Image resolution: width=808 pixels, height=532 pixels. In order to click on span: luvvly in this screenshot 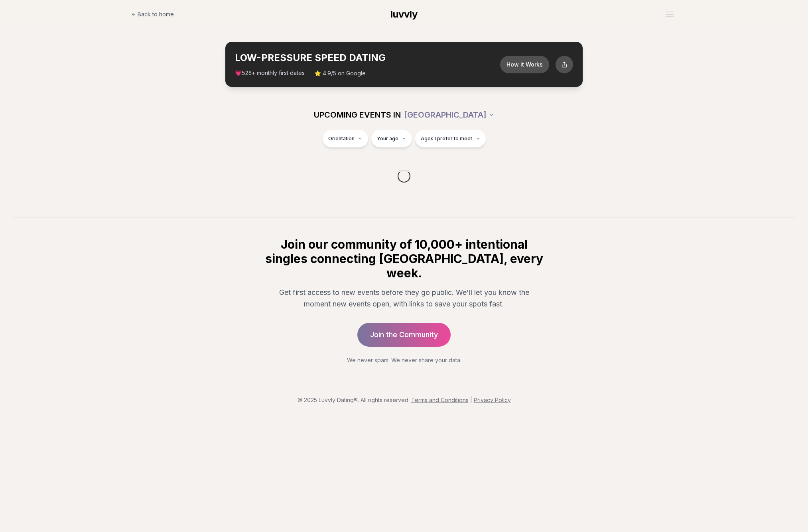, I will do `click(404, 14)`.